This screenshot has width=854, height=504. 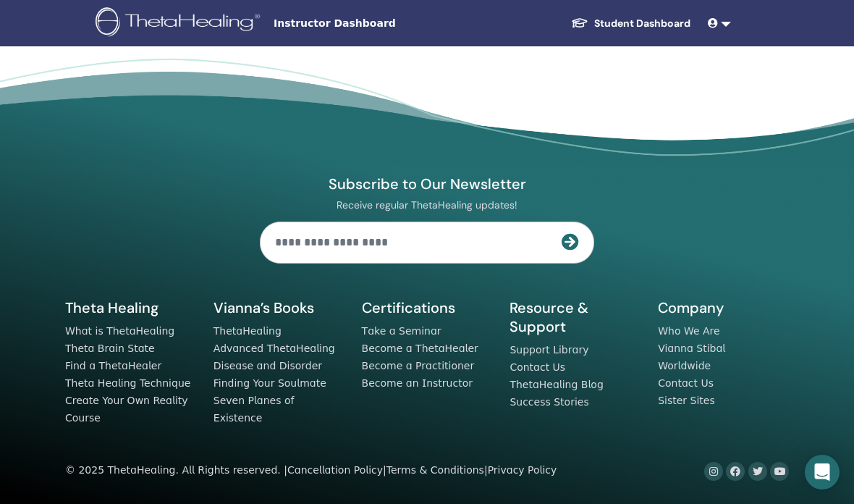 I want to click on img: logo.png, so click(x=180, y=23).